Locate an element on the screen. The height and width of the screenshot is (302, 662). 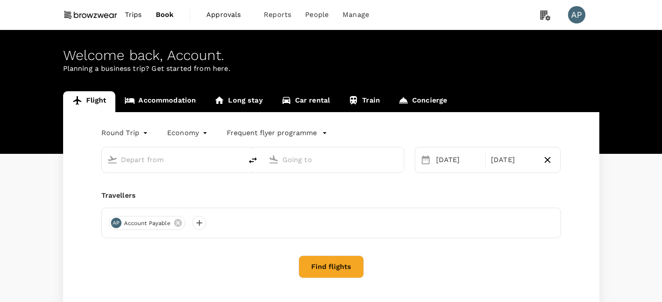
a: Car rental is located at coordinates (305, 102).